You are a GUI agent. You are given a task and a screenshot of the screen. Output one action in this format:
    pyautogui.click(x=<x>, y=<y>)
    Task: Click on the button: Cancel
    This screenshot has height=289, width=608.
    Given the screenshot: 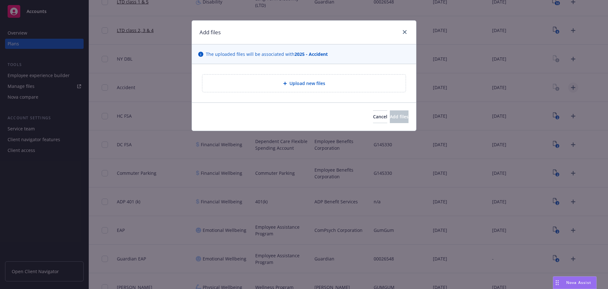 What is the action you would take?
    pyautogui.click(x=380, y=117)
    